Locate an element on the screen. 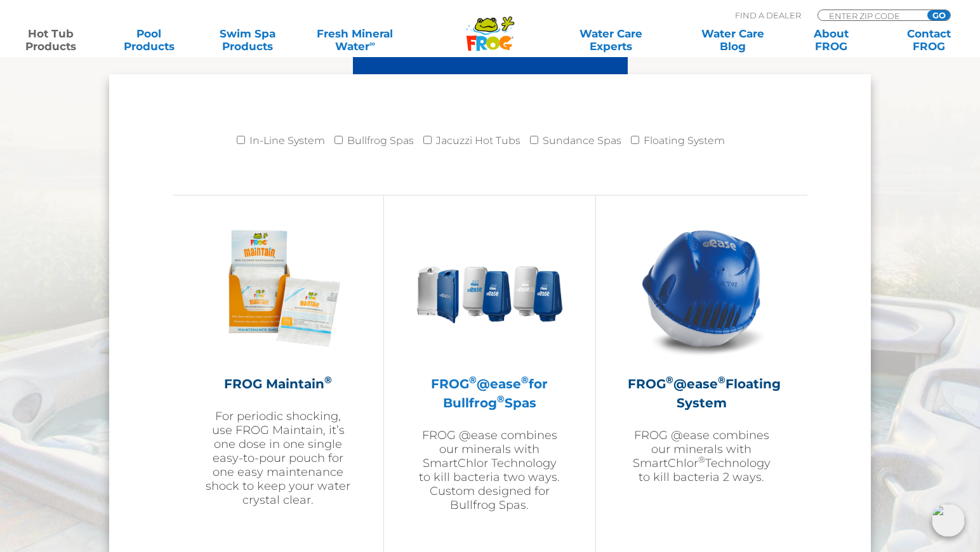 Image resolution: width=980 pixels, height=552 pixels. img: Frog_Maintain_Hero-2-v2-300x300.png is located at coordinates (278, 288).